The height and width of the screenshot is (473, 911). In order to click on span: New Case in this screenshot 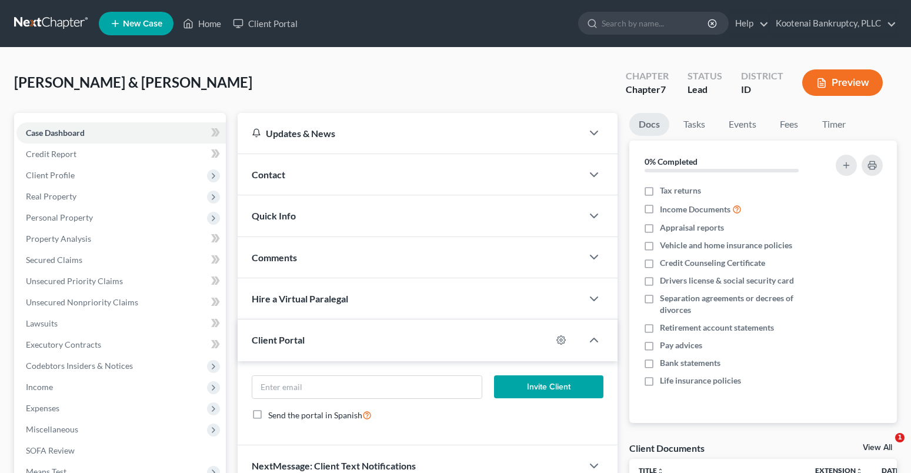, I will do `click(142, 24)`.